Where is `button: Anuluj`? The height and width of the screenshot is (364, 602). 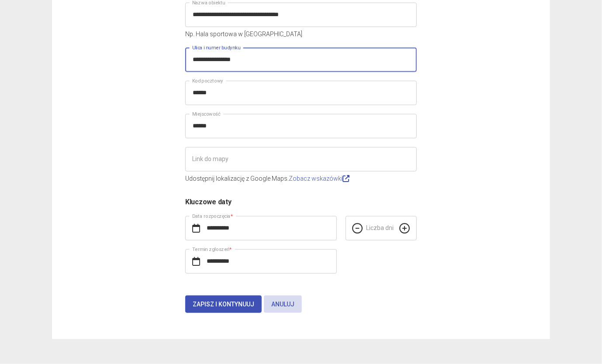
button: Anuluj is located at coordinates (283, 305).